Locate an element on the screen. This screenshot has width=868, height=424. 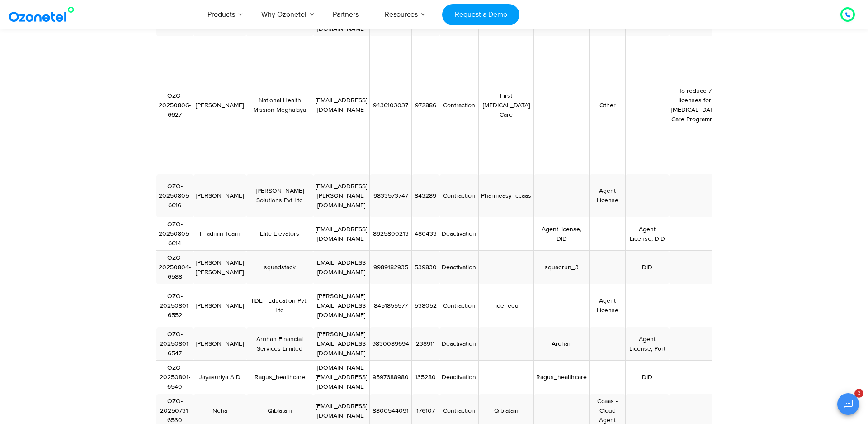
td: squadrun_3 is located at coordinates (562, 267).